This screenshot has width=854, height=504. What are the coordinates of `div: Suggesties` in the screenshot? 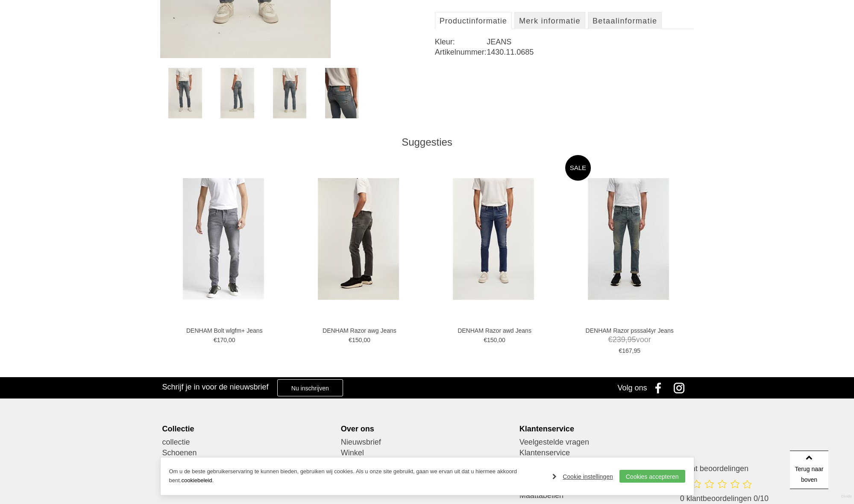 It's located at (427, 142).